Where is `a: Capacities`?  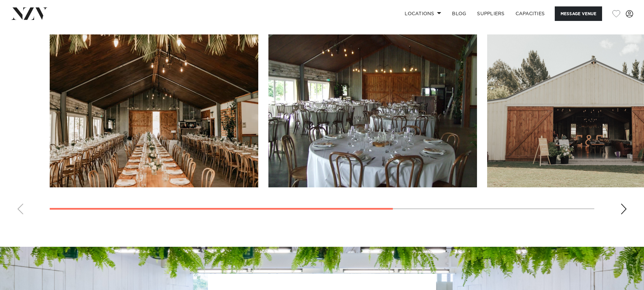 a: Capacities is located at coordinates (530, 14).